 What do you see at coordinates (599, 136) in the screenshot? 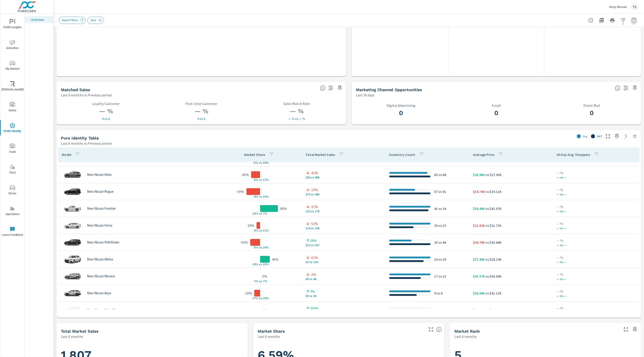
I see `p: MKT` at bounding box center [599, 136].